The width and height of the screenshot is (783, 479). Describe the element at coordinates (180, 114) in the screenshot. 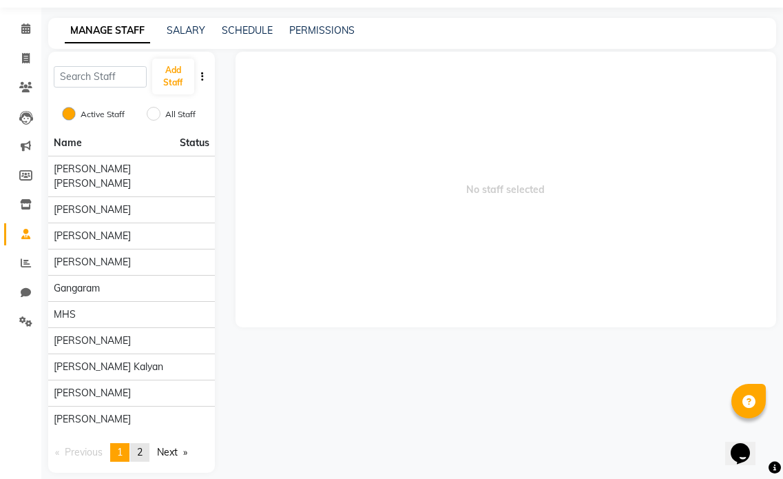

I see `label: All Staff` at that location.